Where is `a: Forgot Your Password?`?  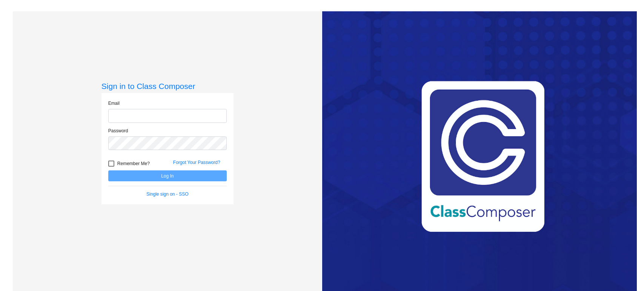 a: Forgot Your Password? is located at coordinates (197, 162).